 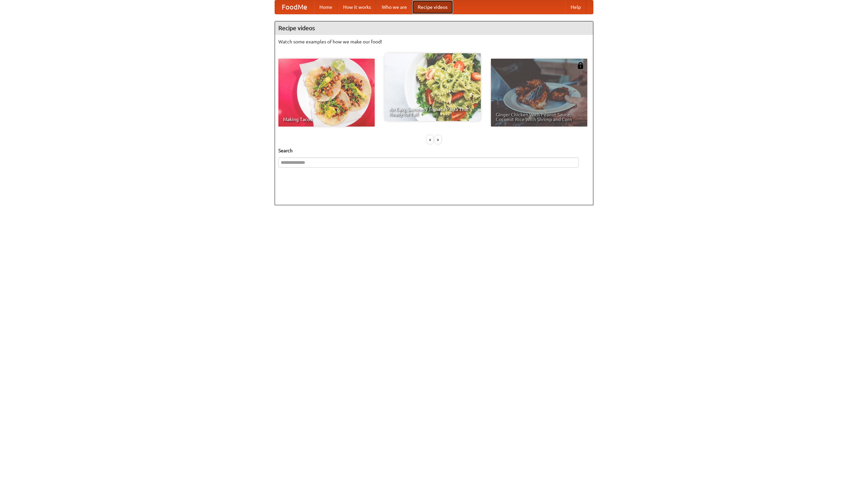 What do you see at coordinates (326, 7) in the screenshot?
I see `a: Home` at bounding box center [326, 7].